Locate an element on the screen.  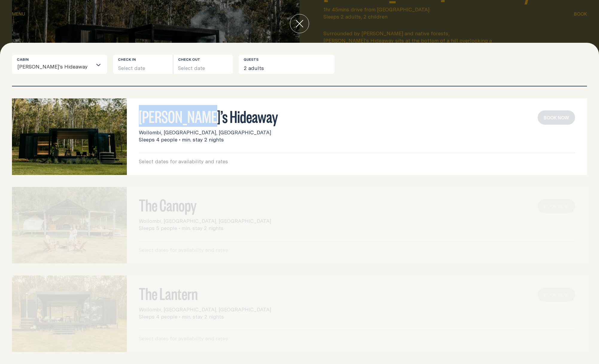
div: Search for option is located at coordinates (60, 64).